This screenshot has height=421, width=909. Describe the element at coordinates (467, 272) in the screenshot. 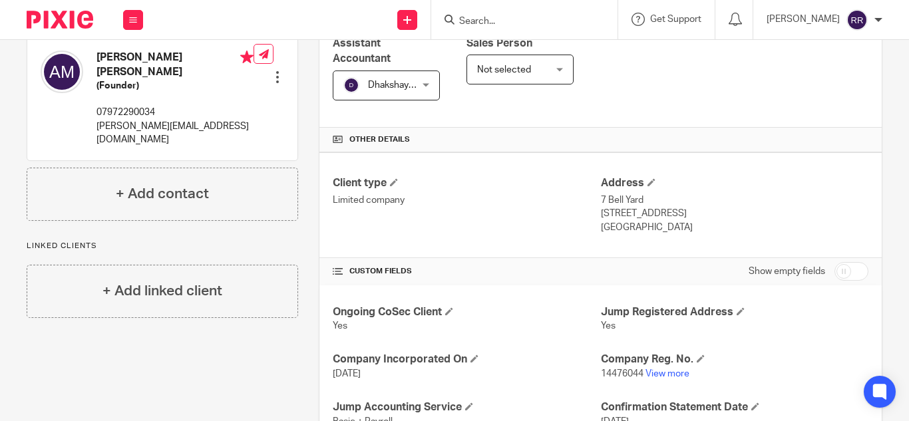

I see `h4: CUSTOM FIELDS` at that location.